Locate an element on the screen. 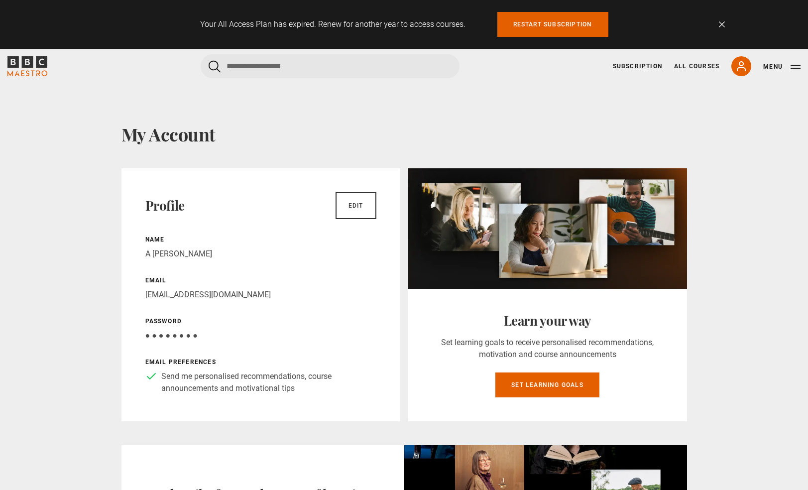  a: Restart subscription is located at coordinates (553, 24).